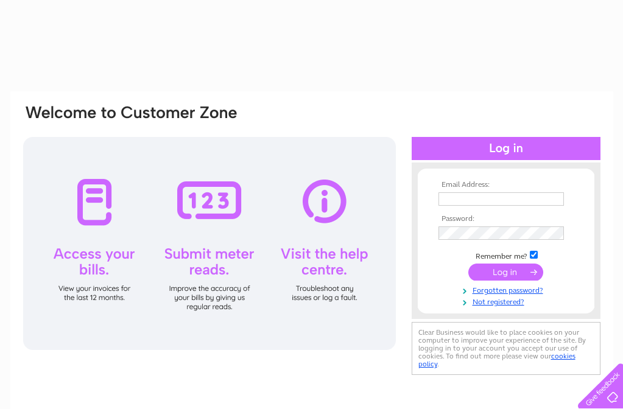  Describe the element at coordinates (506, 348) in the screenshot. I see `div: Clear Business would like to place cookies on your computer to improve your experience of the sit...` at that location.